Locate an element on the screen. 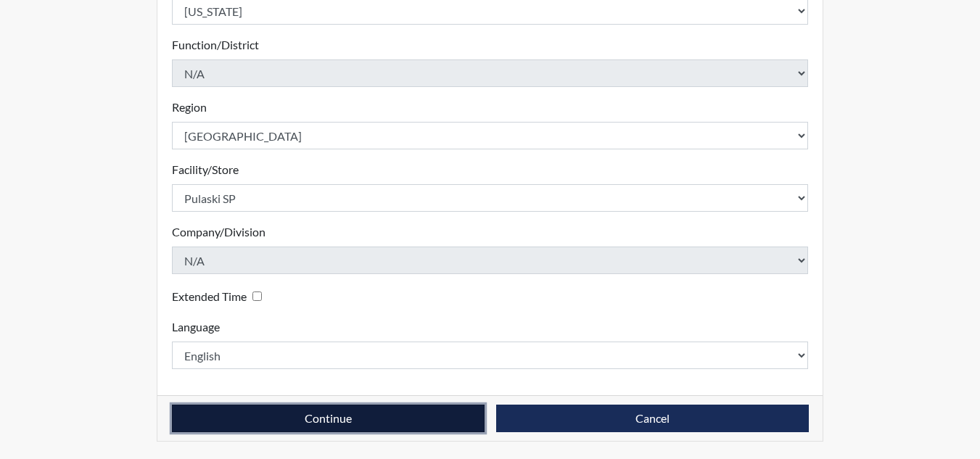 Image resolution: width=980 pixels, height=459 pixels. label: Function/District is located at coordinates (215, 45).